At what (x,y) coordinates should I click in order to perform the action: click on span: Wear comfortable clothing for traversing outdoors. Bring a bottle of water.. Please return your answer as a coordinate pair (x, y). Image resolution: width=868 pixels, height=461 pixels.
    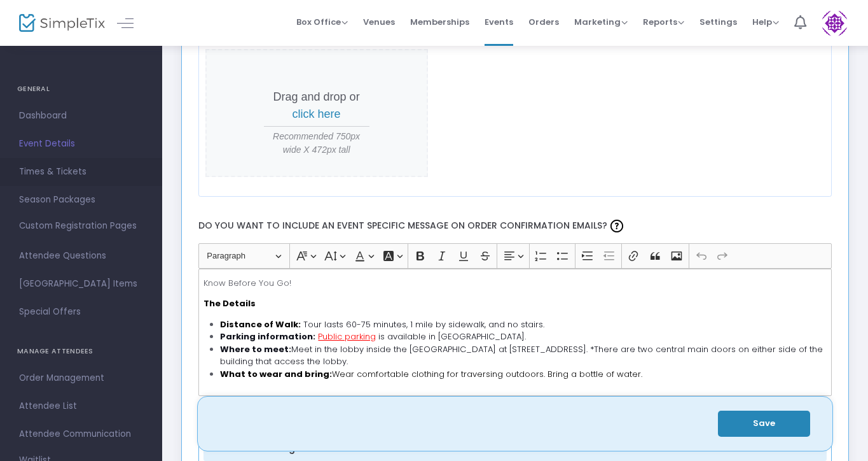
    Looking at the image, I should click on (431, 374).